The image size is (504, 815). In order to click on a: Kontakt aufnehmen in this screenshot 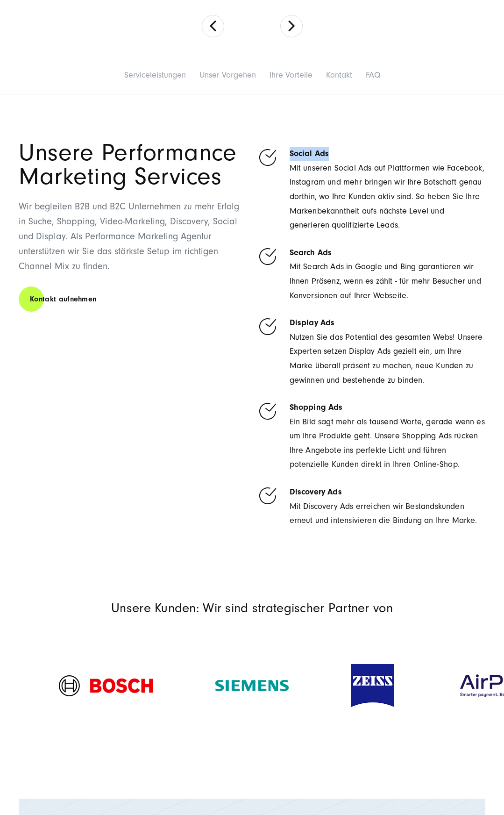, I will do `click(63, 299)`.